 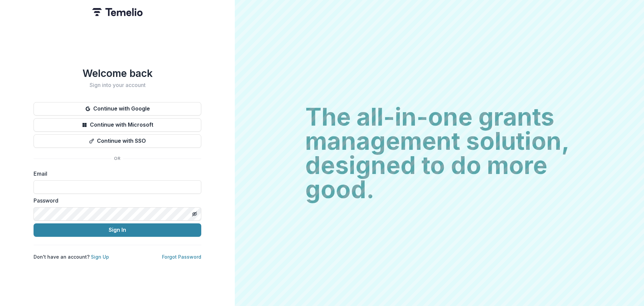 What do you see at coordinates (118, 125) in the screenshot?
I see `button: Continue with Microsoft` at bounding box center [118, 125].